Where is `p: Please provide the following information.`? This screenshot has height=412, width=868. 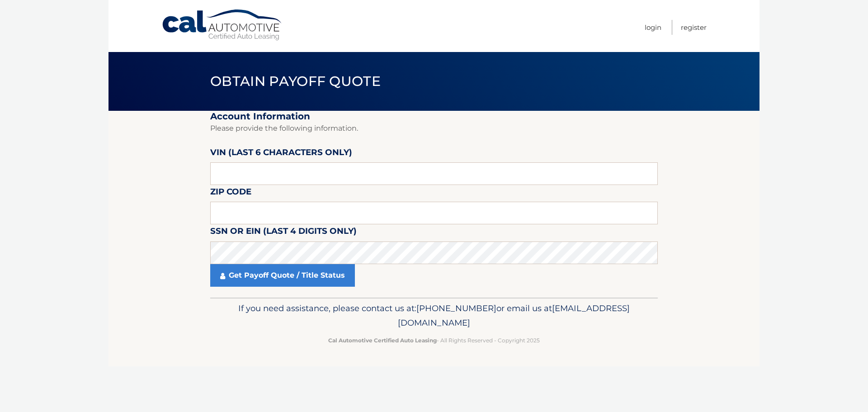
p: Please provide the following information. is located at coordinates (434, 128).